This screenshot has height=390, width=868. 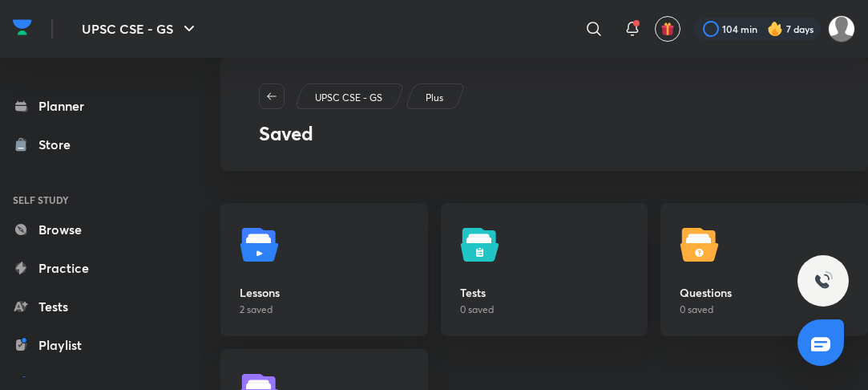 What do you see at coordinates (324, 270) in the screenshot?
I see `a: Lessons2 saved` at bounding box center [324, 270].